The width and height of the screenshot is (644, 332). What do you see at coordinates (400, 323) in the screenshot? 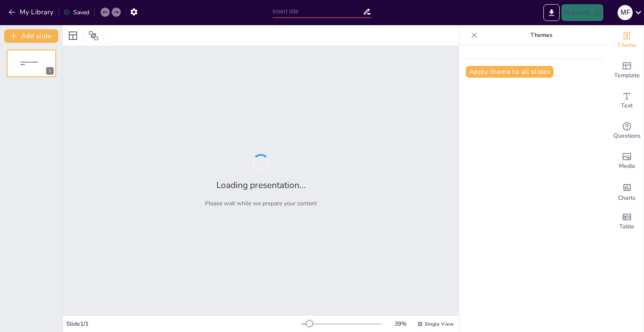
I see `div: 39 %` at bounding box center [400, 323].